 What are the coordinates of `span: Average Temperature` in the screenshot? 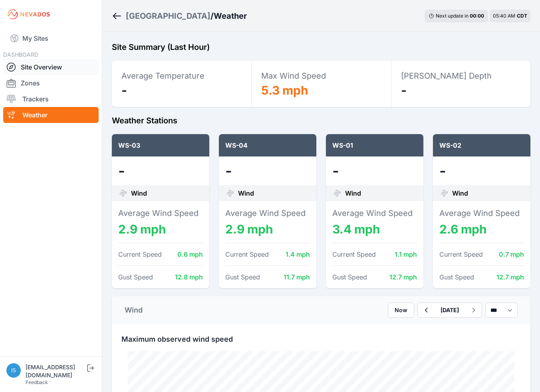 It's located at (163, 76).